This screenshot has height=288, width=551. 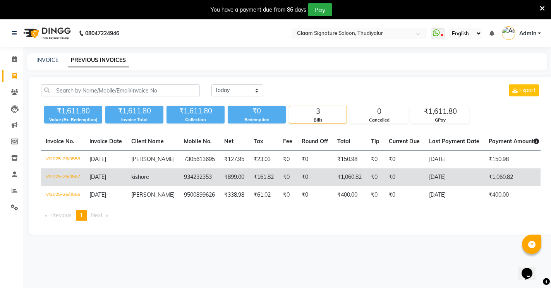 What do you see at coordinates (264, 195) in the screenshot?
I see `td: ₹61.02` at bounding box center [264, 195].